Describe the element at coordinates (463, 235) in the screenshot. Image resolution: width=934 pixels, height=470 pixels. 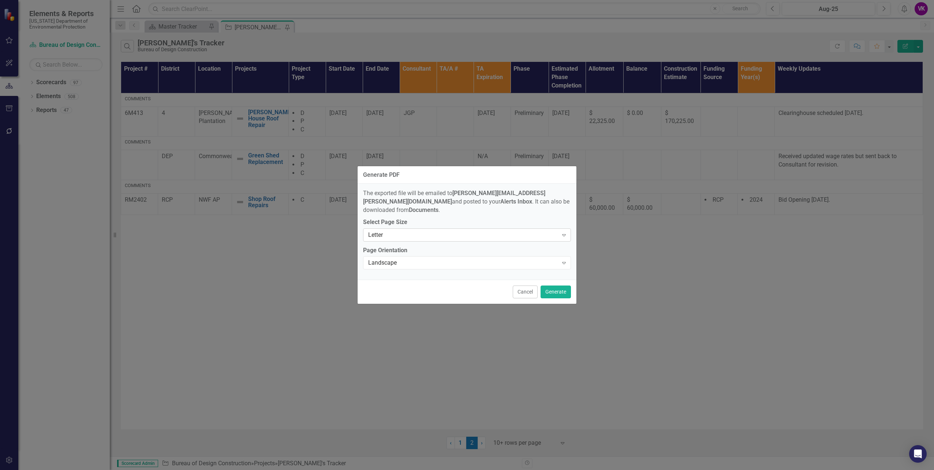
I see `div: Letter` at that location.